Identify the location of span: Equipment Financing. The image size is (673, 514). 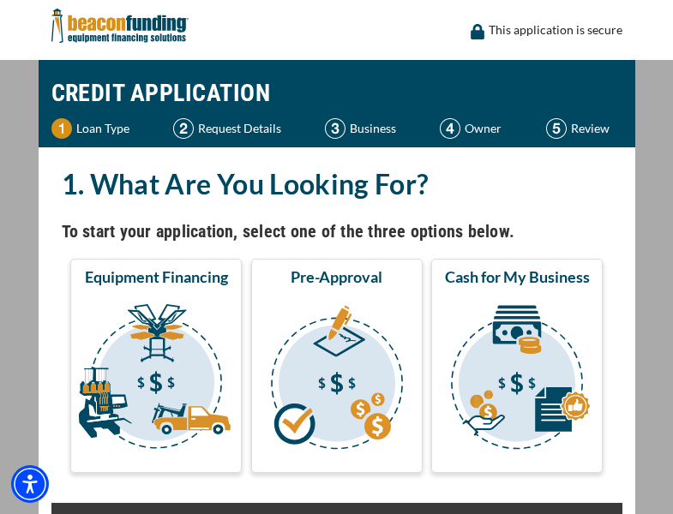
(156, 277).